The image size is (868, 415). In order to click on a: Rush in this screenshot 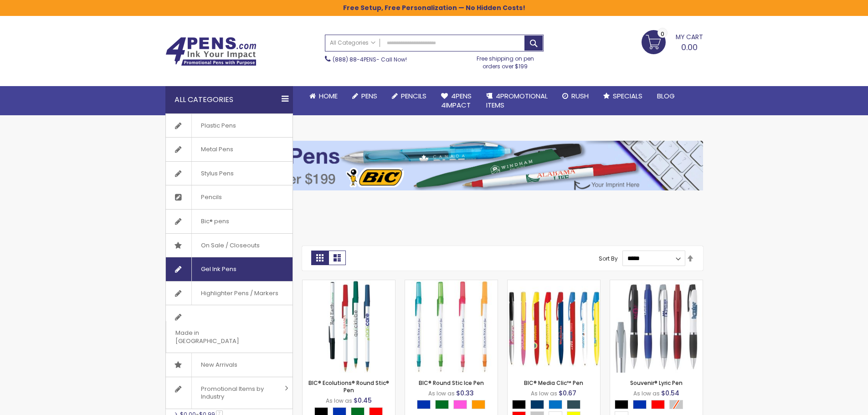, I will do `click(575, 96)`.